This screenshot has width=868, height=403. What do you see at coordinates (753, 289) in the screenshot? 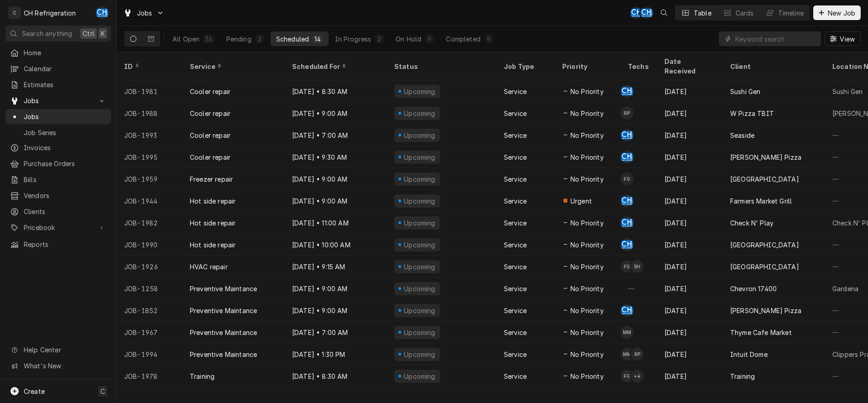
I see `div: Chevron 17400` at bounding box center [753, 289].